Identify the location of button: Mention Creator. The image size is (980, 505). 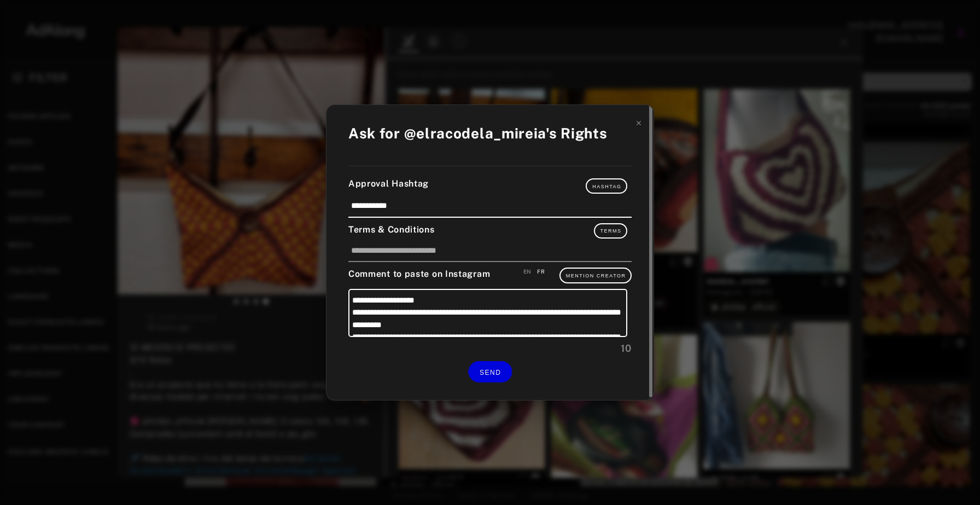
(596, 275).